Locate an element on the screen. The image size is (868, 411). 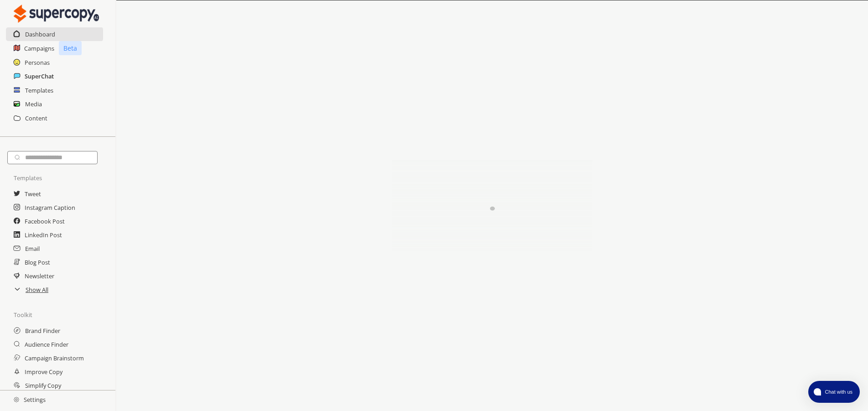
h2: Campaign Brainstorm is located at coordinates (54, 358).